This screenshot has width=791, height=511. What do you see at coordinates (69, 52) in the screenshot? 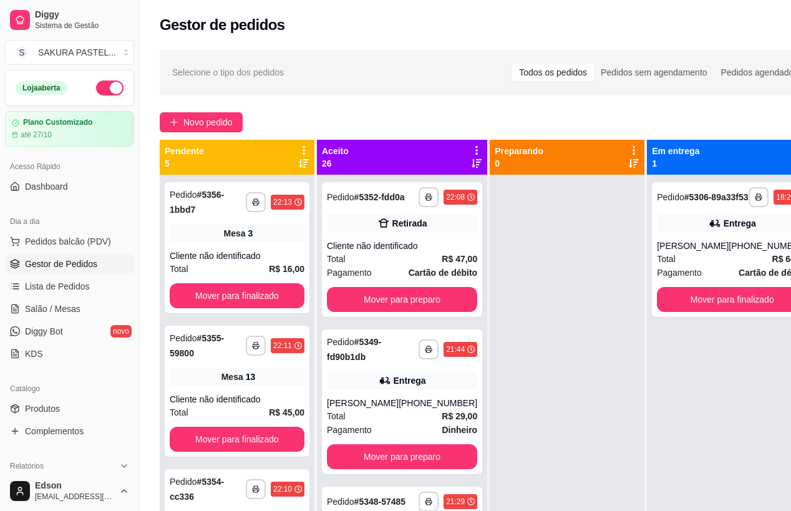
I see `button: Select a team` at bounding box center [69, 52].